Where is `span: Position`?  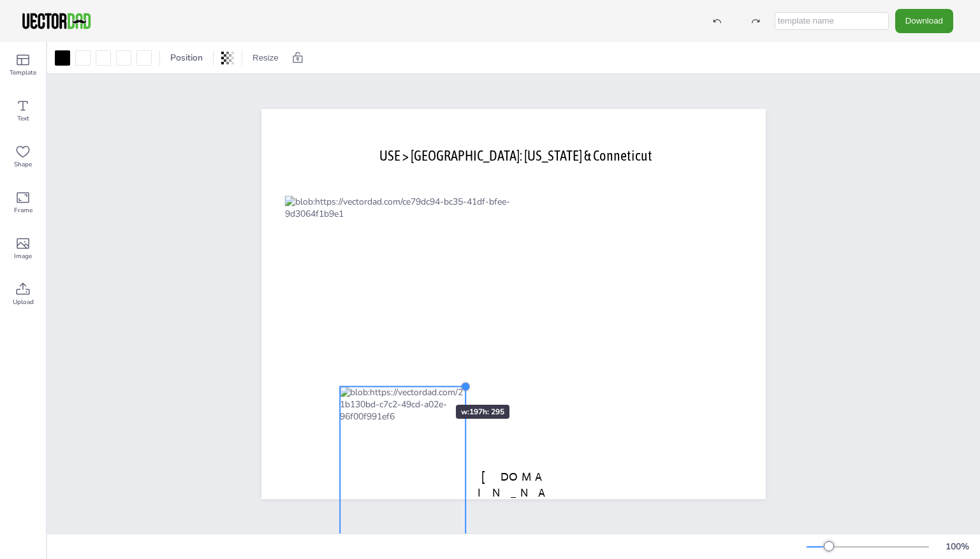 span: Position is located at coordinates (187, 58).